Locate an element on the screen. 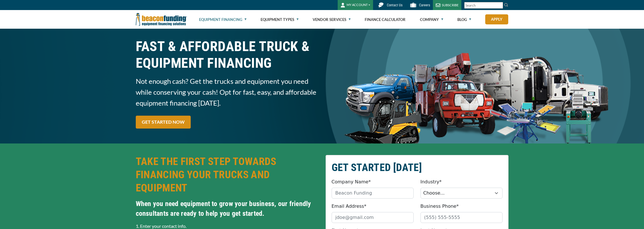 This screenshot has height=229, width=644. h4: When you need equipment to grow your business, our friendly consultants are ready to help you get... is located at coordinates (227, 209).